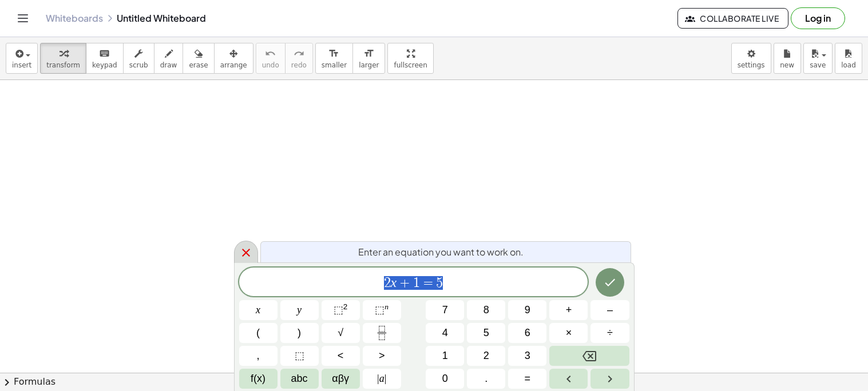 This screenshot has width=868, height=391. What do you see at coordinates (138, 65) in the screenshot?
I see `span: scrub` at bounding box center [138, 65].